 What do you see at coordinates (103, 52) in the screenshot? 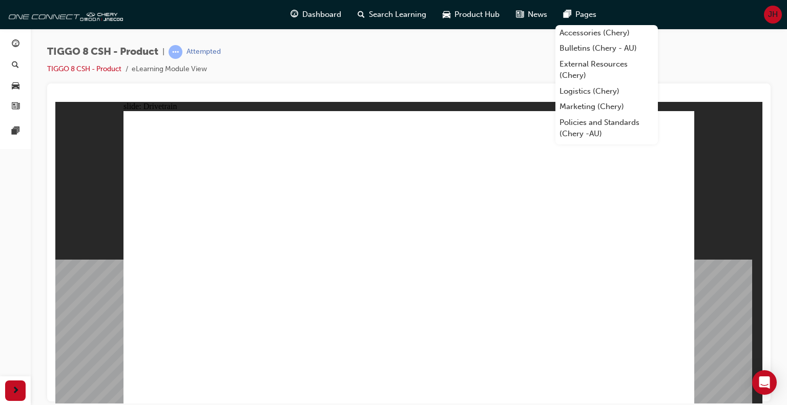
I see `span: TIGGO 8 CSH - Product` at bounding box center [103, 52].